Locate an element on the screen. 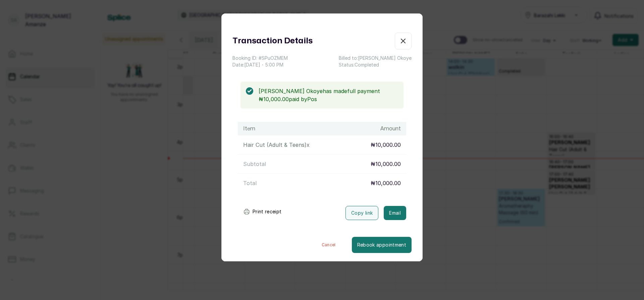  h1: Item is located at coordinates (249, 129).